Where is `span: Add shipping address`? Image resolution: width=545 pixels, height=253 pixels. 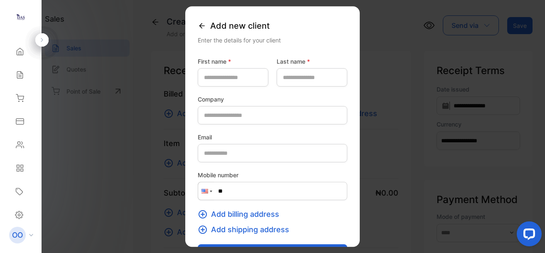
span: Add shipping address is located at coordinates (250, 229).